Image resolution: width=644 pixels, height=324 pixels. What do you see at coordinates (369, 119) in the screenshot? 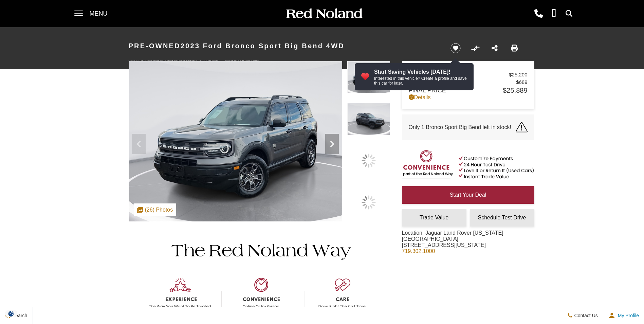
I see `img: Used 2023 Carbonized Gray Metallic Ford Big Bend image 2` at bounding box center [369, 119].